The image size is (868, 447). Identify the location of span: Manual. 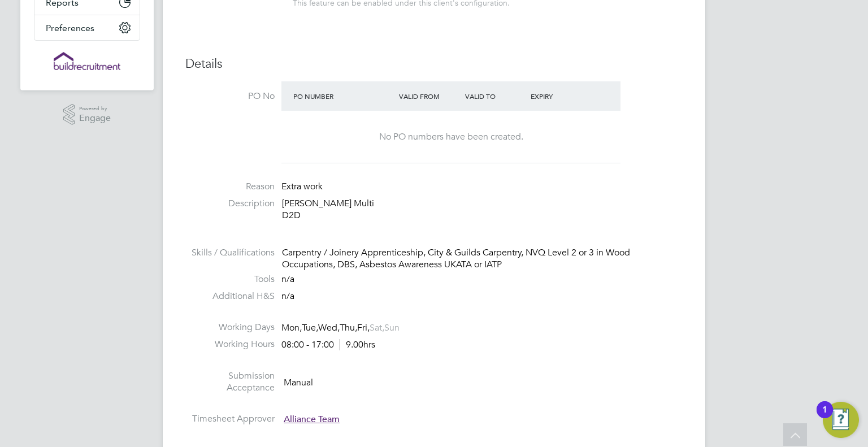
(299, 382).